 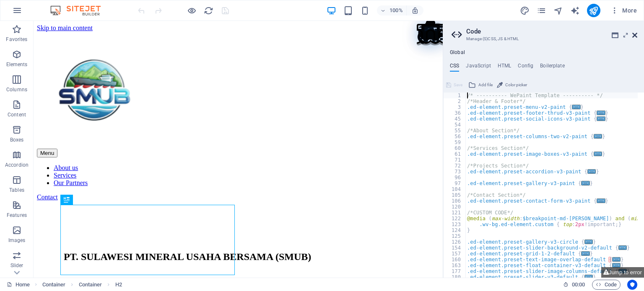 What do you see at coordinates (17, 140) in the screenshot?
I see `p: Boxes` at bounding box center [17, 140].